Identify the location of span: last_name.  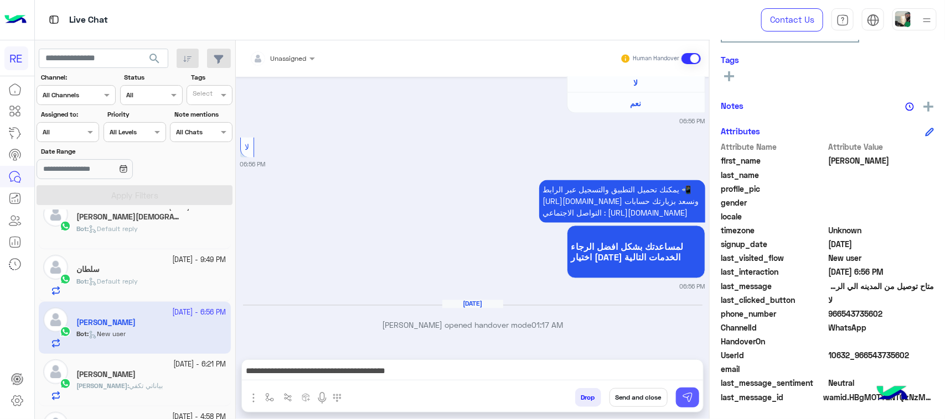
(773, 175).